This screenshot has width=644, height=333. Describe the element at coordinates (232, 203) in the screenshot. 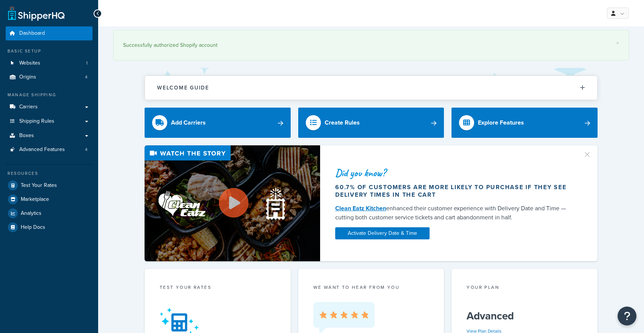

I see `img: Video thumbnail` at that location.